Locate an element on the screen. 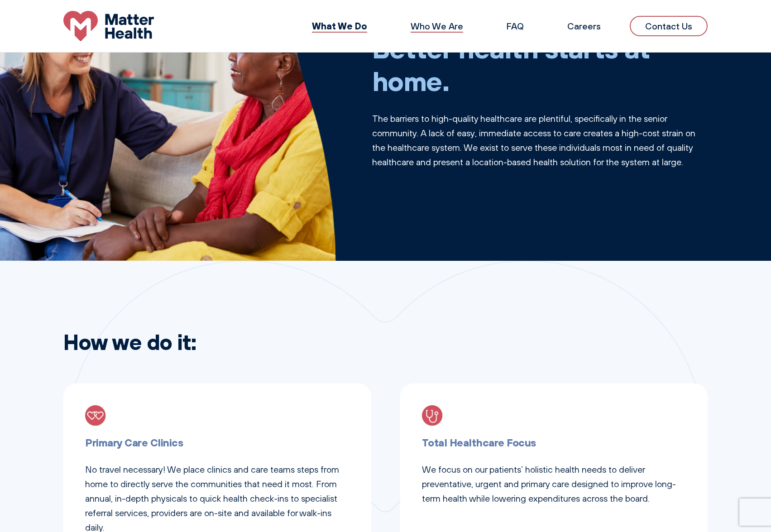  a: Who We Are is located at coordinates (436, 26).